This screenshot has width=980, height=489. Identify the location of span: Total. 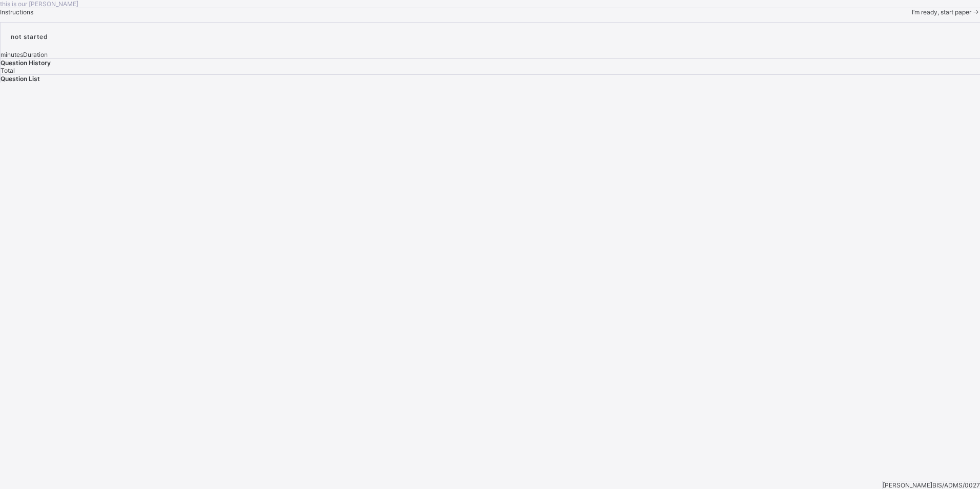
(8, 70).